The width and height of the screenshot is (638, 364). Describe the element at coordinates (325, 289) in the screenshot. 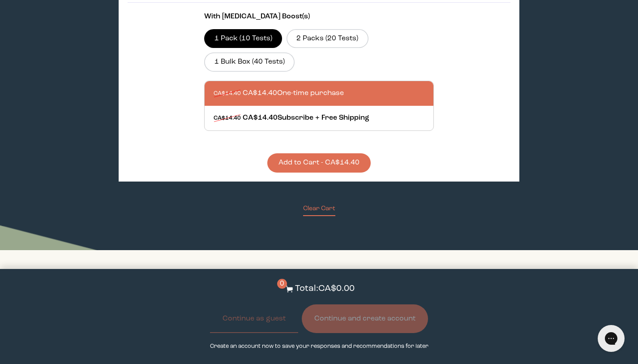

I see `p: Total: CA$0.00` at that location.